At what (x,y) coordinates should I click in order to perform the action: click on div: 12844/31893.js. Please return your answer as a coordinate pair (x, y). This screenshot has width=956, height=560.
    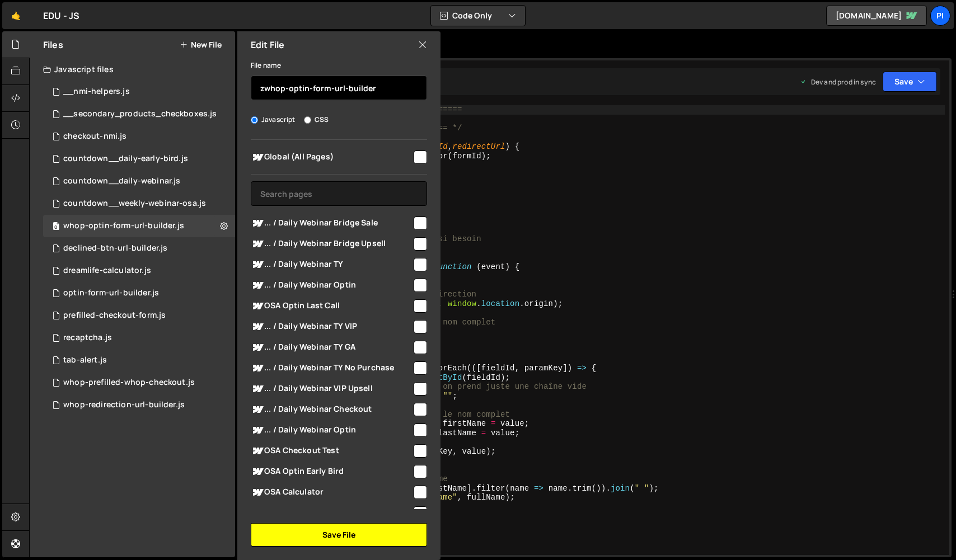
    Looking at the image, I should click on (139, 293).